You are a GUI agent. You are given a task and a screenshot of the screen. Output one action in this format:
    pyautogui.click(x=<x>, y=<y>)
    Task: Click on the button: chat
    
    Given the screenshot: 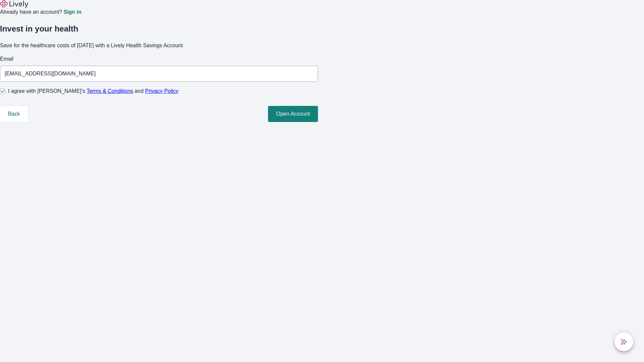 What is the action you would take?
    pyautogui.click(x=623, y=342)
    